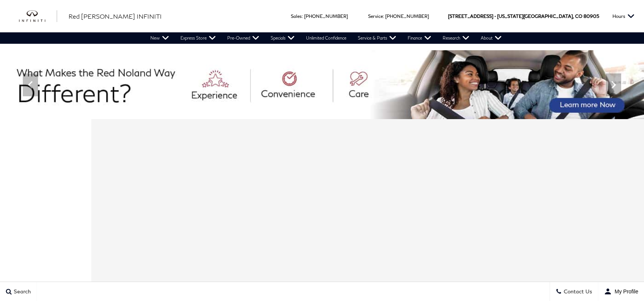 The image size is (644, 301). What do you see at coordinates (621, 291) in the screenshot?
I see `button: user-profile-menu` at bounding box center [621, 291].